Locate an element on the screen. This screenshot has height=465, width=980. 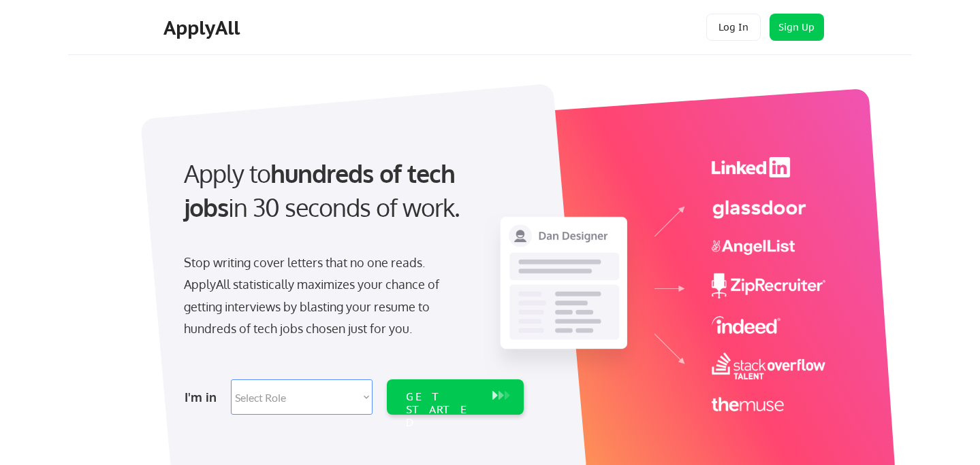
div: Apply to in 30 seconds of work. is located at coordinates (351, 190).